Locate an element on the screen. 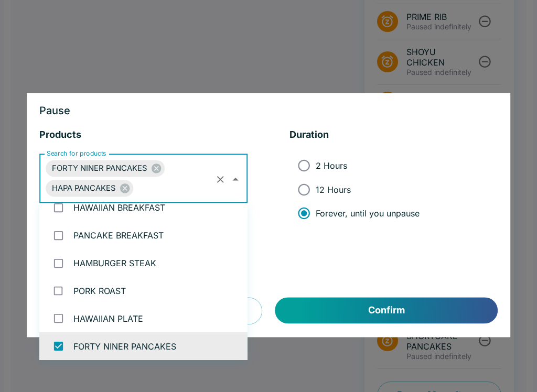 Image resolution: width=537 pixels, height=392 pixels. li: UBE COLADA PANCAKE is located at coordinates (143, 374).